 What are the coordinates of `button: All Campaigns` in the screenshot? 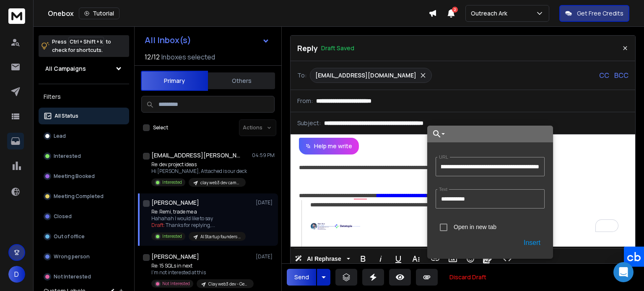 It's located at (84, 69).